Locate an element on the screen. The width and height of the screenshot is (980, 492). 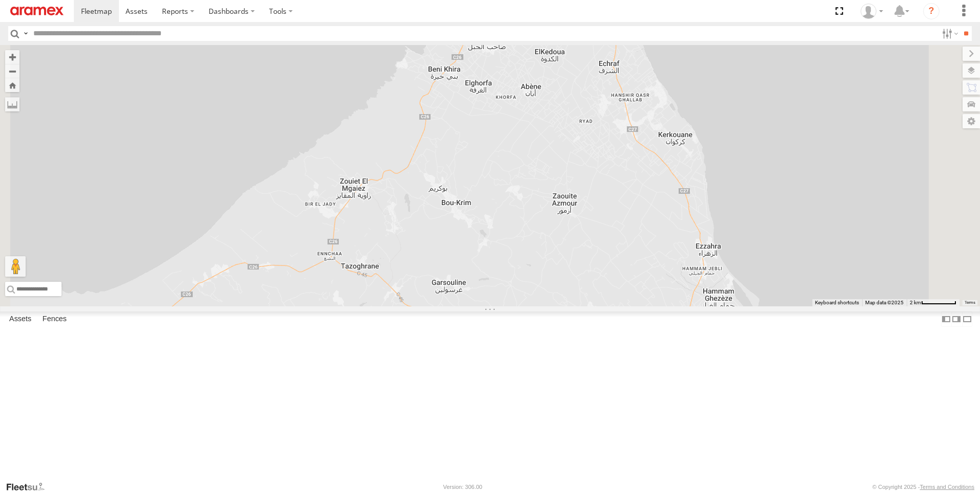
span: Map data ©2025 is located at coordinates (884, 303).